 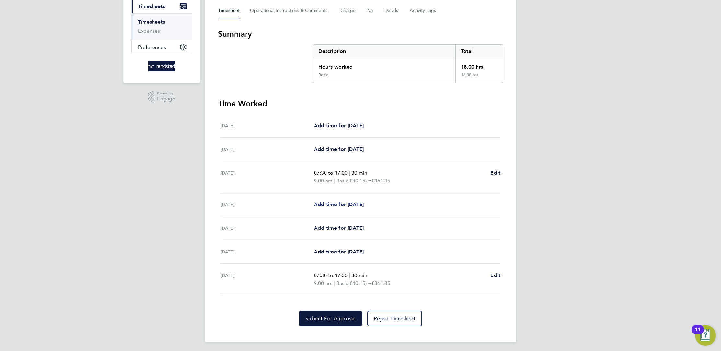 What do you see at coordinates (290, 11) in the screenshot?
I see `button: Operational Instructions & Comments` at bounding box center [290, 11].